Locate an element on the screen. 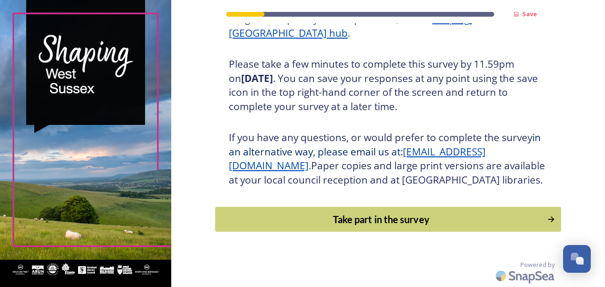 Image resolution: width=605 pixels, height=287 pixels. h3: Please take a few minutes to complete this survey by 11.59pm on . You can save your responses at ... is located at coordinates (388, 85).